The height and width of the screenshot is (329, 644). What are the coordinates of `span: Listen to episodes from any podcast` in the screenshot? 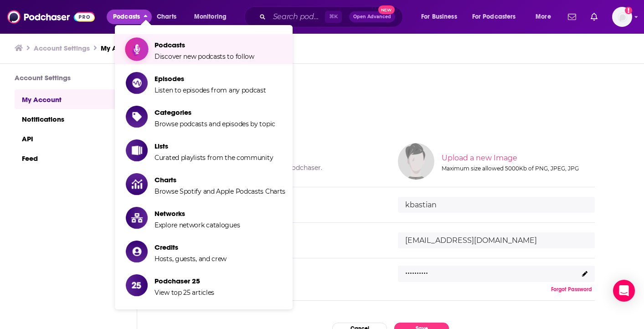 It's located at (210, 91).